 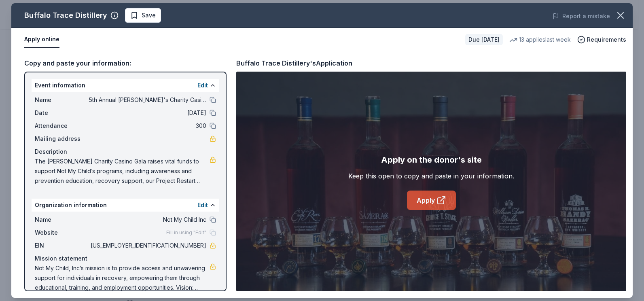 I want to click on span: Website, so click(x=62, y=232).